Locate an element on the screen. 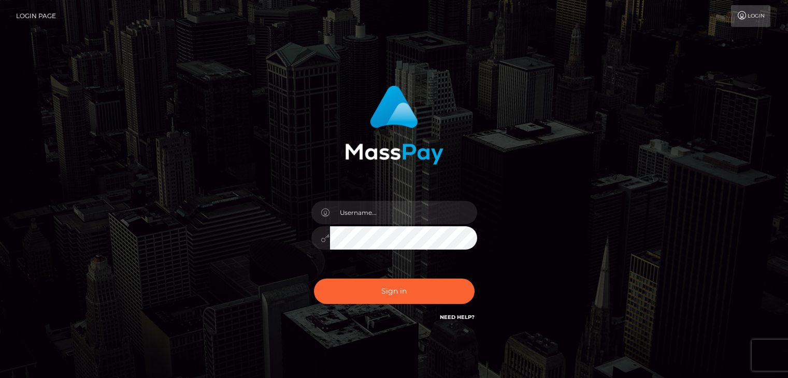 The image size is (788, 378). input: Username... is located at coordinates (403, 212).